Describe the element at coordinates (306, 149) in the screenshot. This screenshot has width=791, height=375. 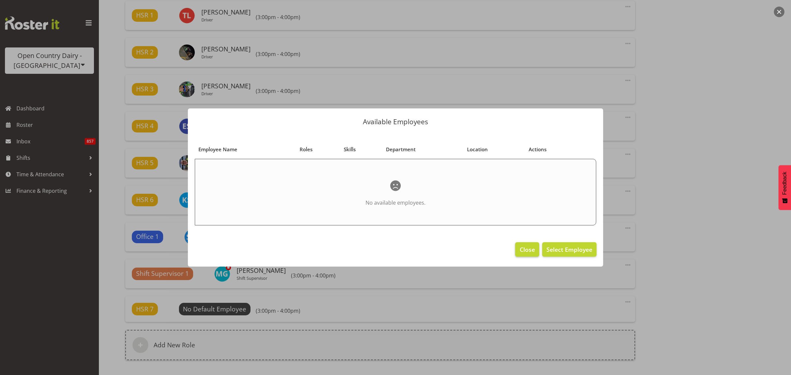
I see `span: Roles` at that location.